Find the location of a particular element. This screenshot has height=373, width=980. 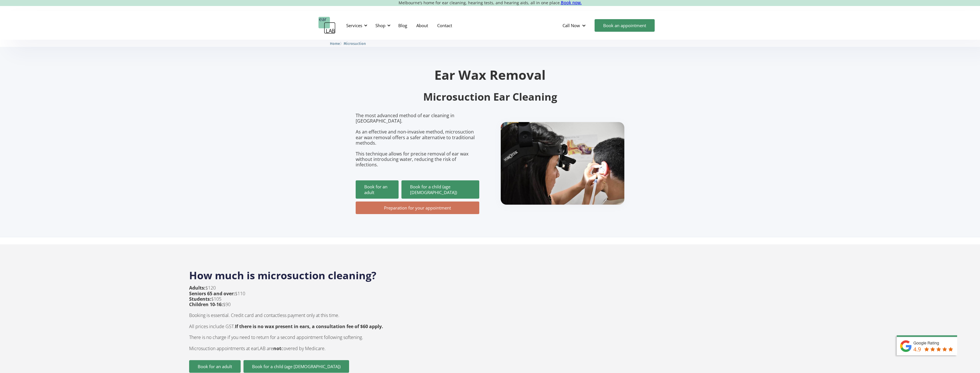

a: About is located at coordinates (422, 25).